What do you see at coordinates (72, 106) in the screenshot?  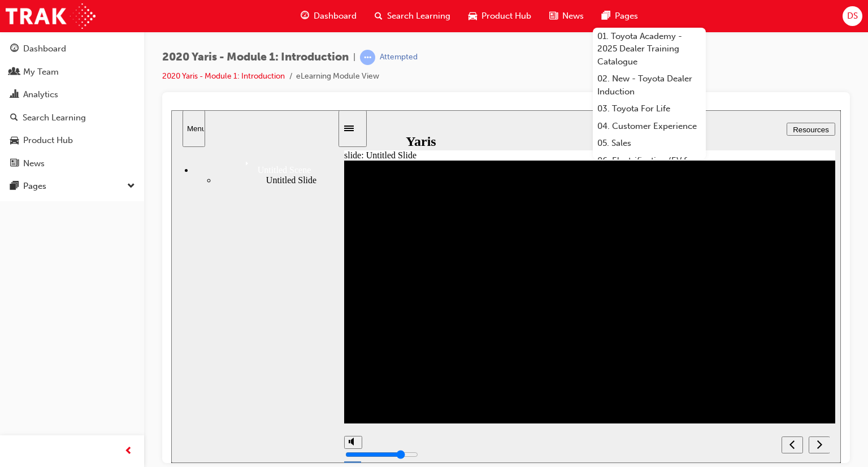 I see `button: DashboardMy TeamAnalyticsSearch LearningProduct HubNews` at bounding box center [72, 106].